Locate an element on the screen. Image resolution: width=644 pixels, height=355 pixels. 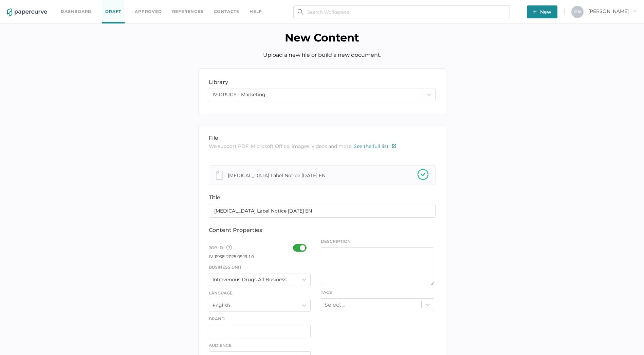
input: Type the name of your content is located at coordinates (322, 210).